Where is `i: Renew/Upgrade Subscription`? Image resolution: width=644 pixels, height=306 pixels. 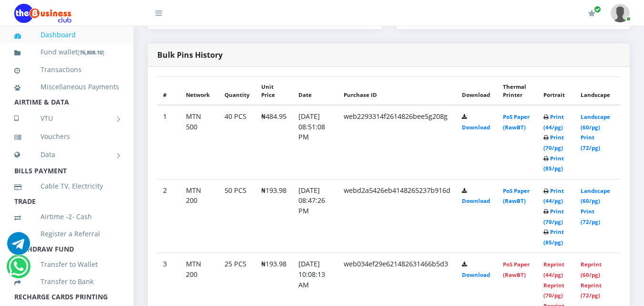 i: Renew/Upgrade Subscription is located at coordinates (592, 14).